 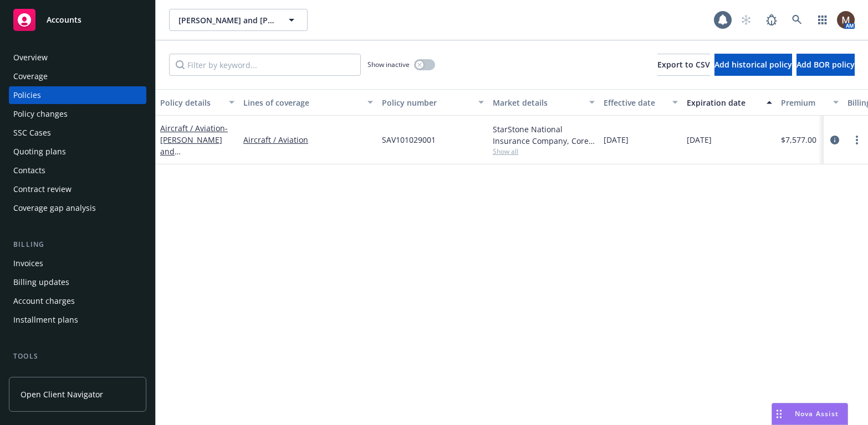 I want to click on button: Policy number, so click(x=433, y=102).